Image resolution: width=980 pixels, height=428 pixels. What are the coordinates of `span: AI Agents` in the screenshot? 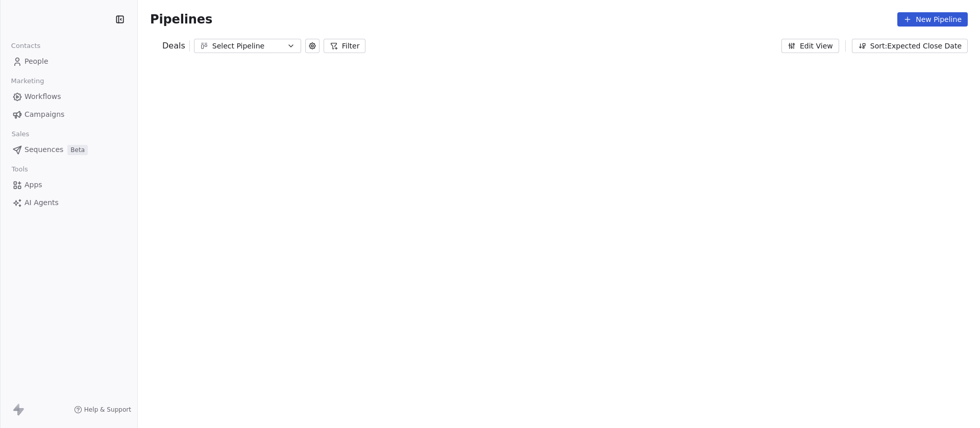 It's located at (41, 202).